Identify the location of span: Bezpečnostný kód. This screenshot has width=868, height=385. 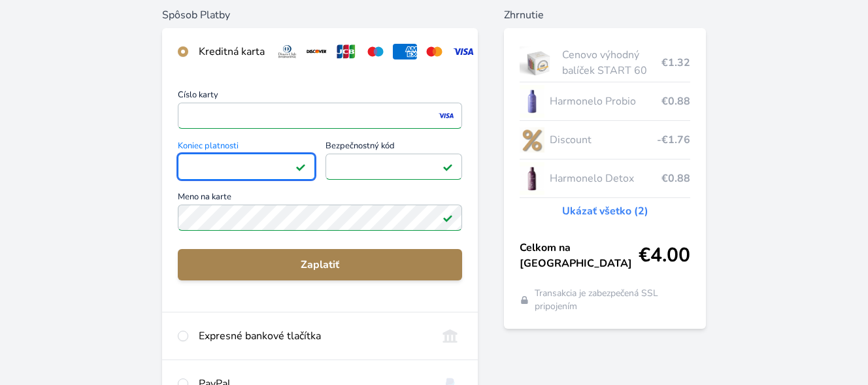
(394, 148).